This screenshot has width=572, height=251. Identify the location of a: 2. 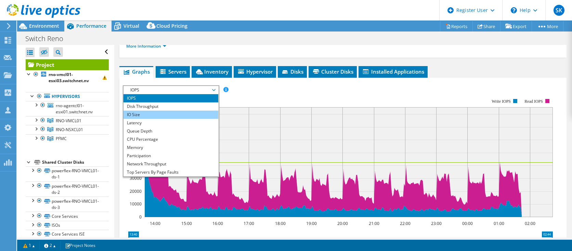
(50, 245).